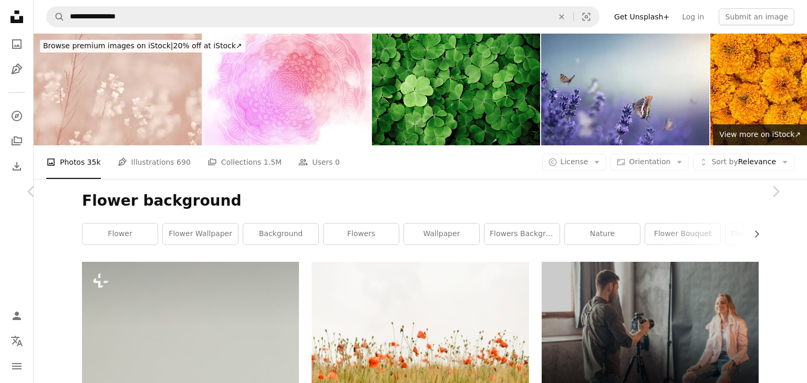 The width and height of the screenshot is (807, 383). Describe the element at coordinates (649, 162) in the screenshot. I see `span: Orientation` at that location.